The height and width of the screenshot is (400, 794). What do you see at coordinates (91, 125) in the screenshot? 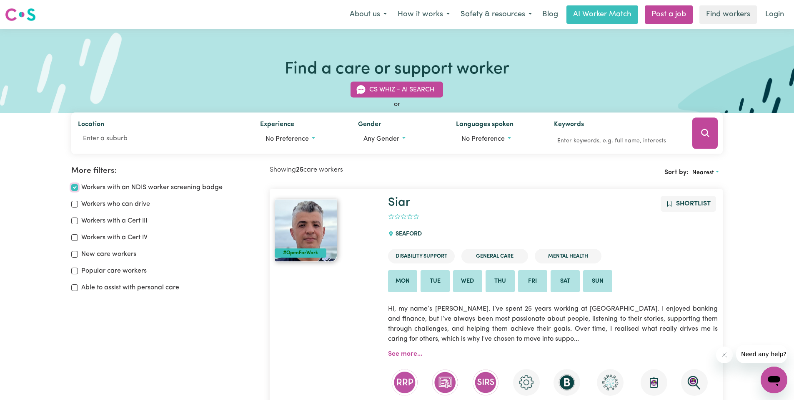
I see `label: Location` at bounding box center [91, 125].